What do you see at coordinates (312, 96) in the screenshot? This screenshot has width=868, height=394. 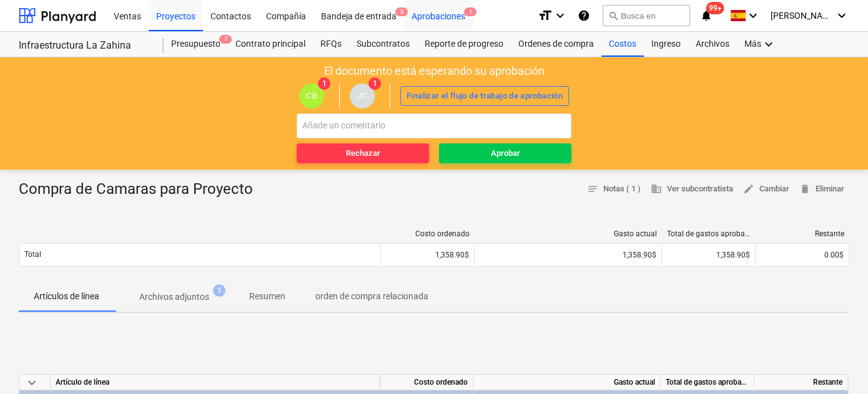 I see `div: Carlos Broce` at bounding box center [312, 96].